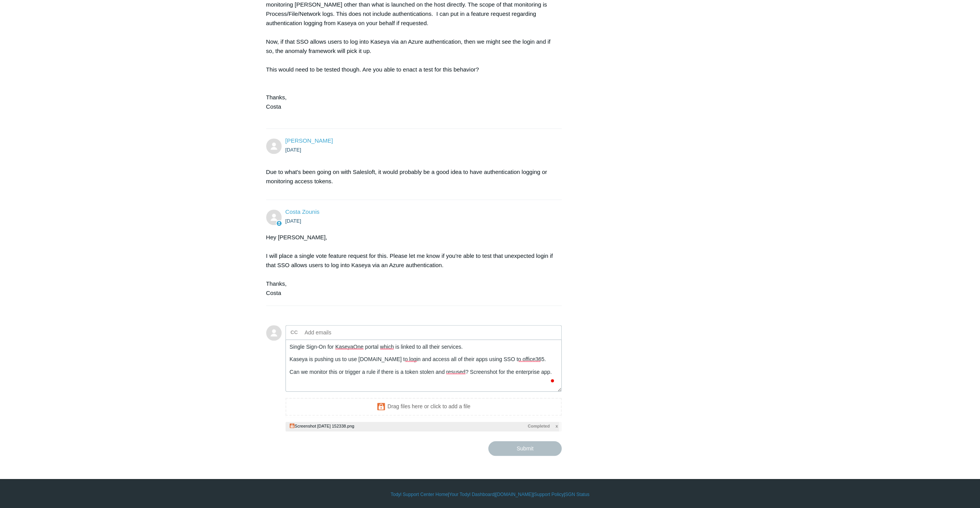 The width and height of the screenshot is (980, 508). Describe the element at coordinates (293, 221) in the screenshot. I see `time: 09/12/2025, 09:48` at that location.